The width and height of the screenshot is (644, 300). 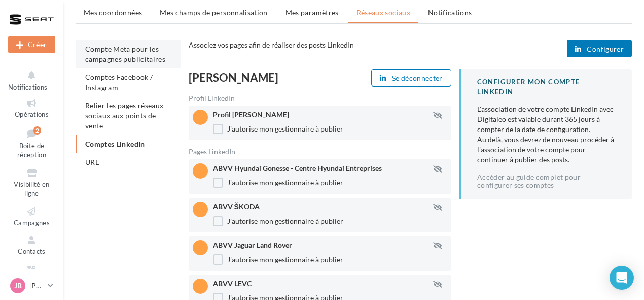 I want to click on div: L'association de votre compte LinkedIn avec Digitaleo est valable durant 365 jours à compter de l..., so click(x=546, y=134).